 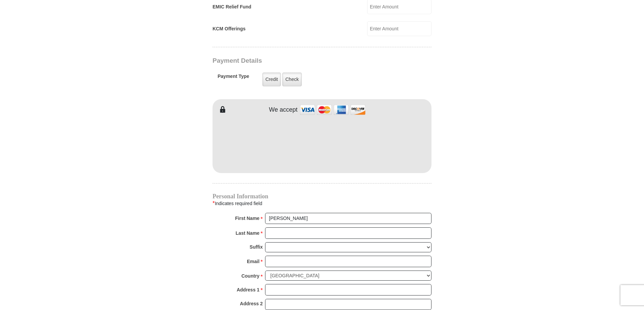 I want to click on img: credit cards accepted, so click(x=333, y=109).